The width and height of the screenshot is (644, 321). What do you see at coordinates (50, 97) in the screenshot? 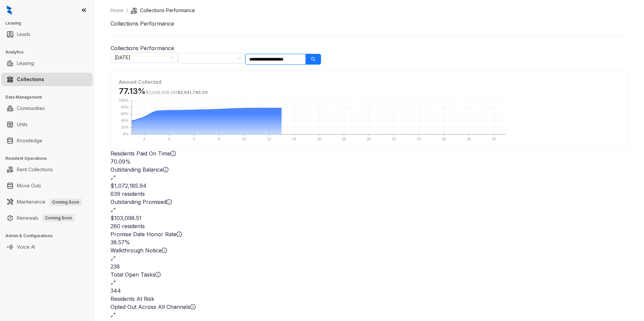
I see `h3: Data Management` at bounding box center [50, 97].